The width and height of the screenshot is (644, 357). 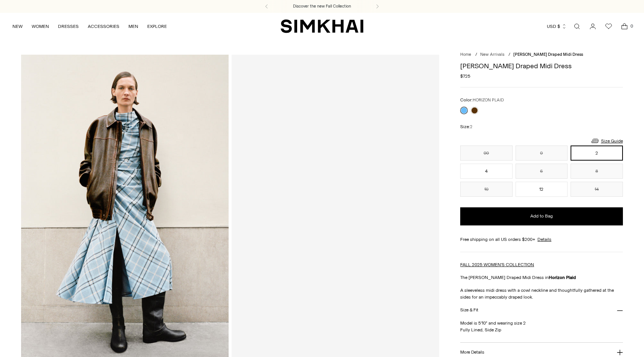 I want to click on h3: Size & Fit, so click(x=469, y=309).